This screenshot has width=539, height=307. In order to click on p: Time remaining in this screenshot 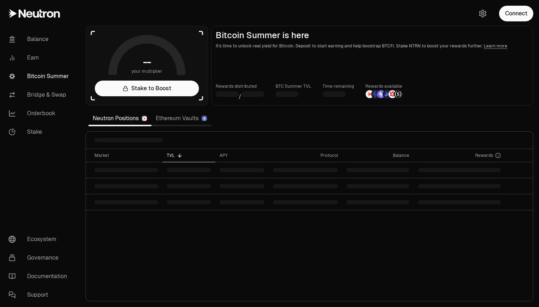, I will do `click(339, 86)`.